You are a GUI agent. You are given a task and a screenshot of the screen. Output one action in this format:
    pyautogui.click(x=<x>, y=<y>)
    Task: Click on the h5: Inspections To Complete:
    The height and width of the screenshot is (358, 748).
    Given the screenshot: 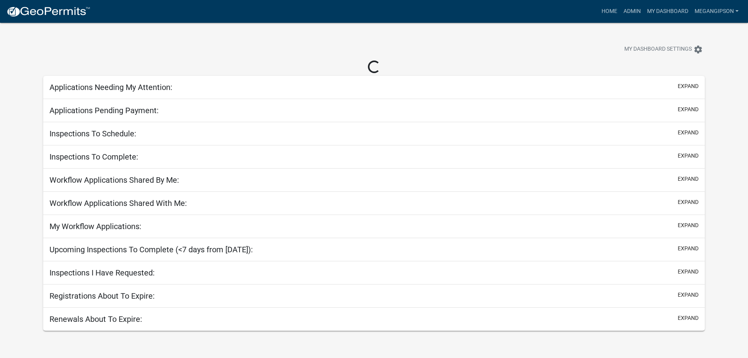 What is the action you would take?
    pyautogui.click(x=94, y=157)
    